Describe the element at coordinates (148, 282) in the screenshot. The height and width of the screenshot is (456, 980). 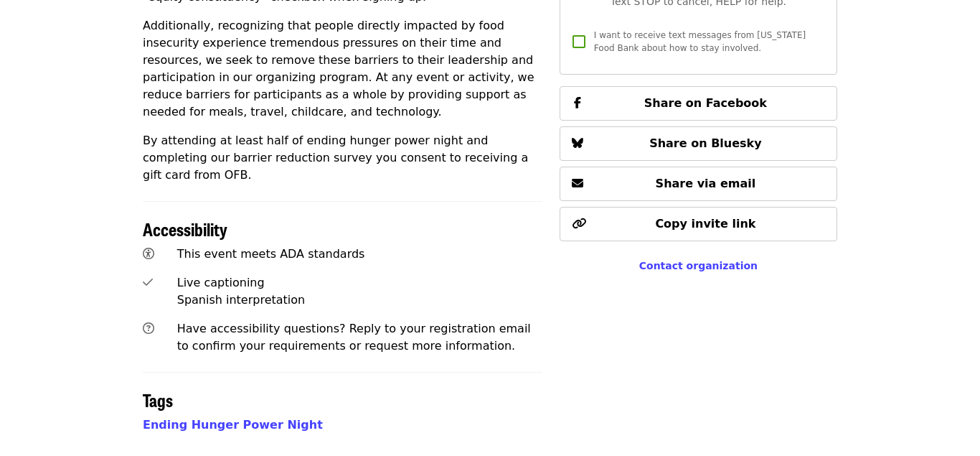
I see `i: check icon` at that location.